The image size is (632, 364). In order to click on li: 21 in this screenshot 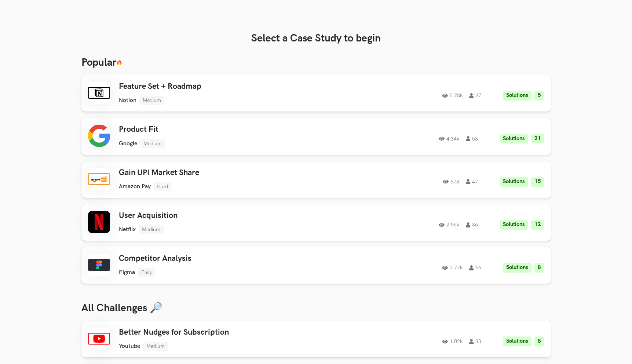, I will do `click(537, 139)`.